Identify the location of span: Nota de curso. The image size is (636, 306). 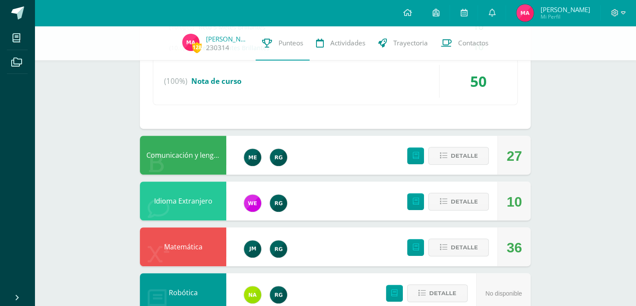
(216, 81).